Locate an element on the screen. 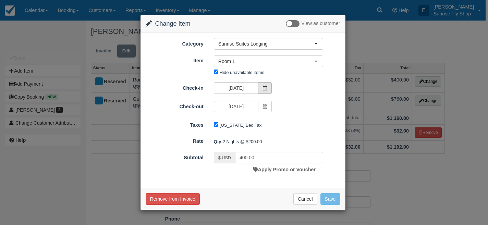 The width and height of the screenshot is (488, 225). button: Cancel is located at coordinates (306, 199).